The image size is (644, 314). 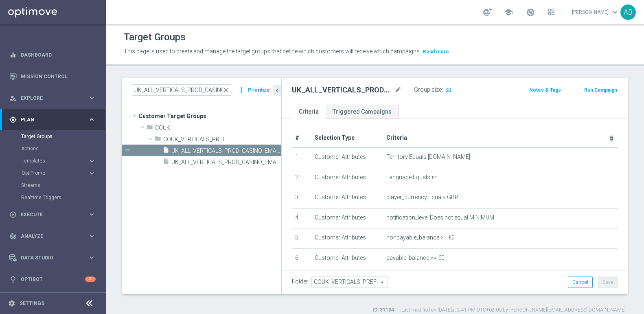 I want to click on a: Target Groups, so click(x=53, y=136).